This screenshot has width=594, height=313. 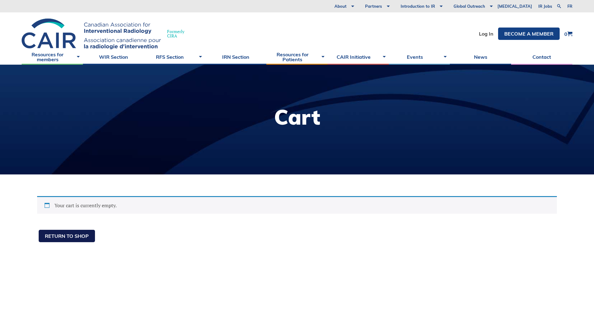 What do you see at coordinates (297, 57) in the screenshot?
I see `a: Resources for Patients` at bounding box center [297, 57].